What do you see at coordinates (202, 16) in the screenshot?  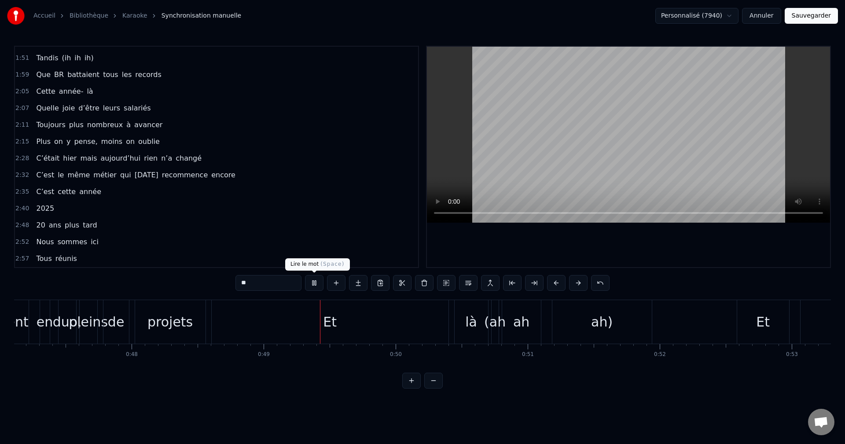 I see `span: Synchronisation manuelle` at bounding box center [202, 16].